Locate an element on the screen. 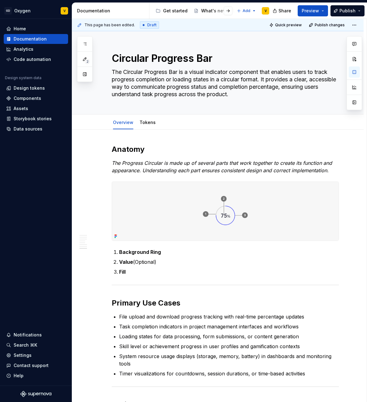 The image size is (367, 402). img: 731150b4-b27f-4efe-8a98-26208f5feb6e.png is located at coordinates (225, 211).